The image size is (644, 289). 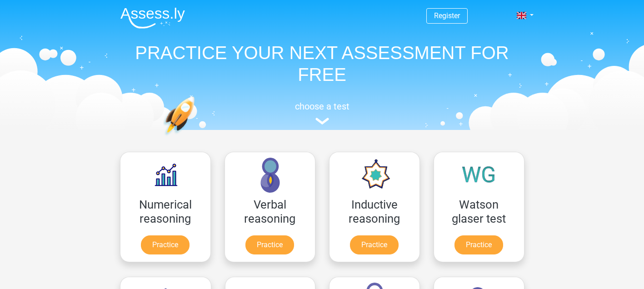 I want to click on img: practice, so click(x=196, y=137).